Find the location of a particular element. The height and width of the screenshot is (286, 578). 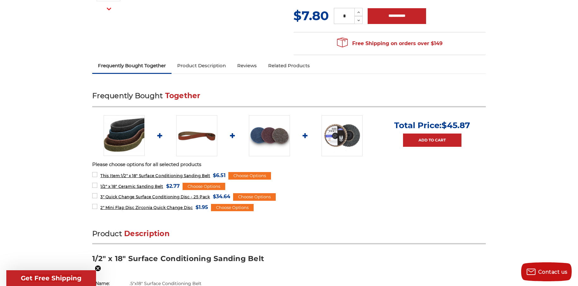

a: Reviews is located at coordinates (247, 66).